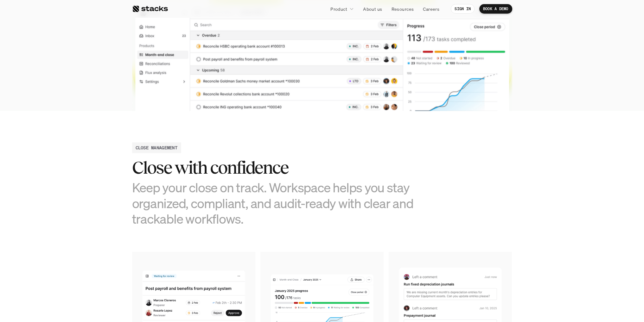 This screenshot has width=644, height=322. Describe the element at coordinates (275, 203) in the screenshot. I see `h3: Keep your close on track. Workspace helps you stay organized, compliant, and audit-ready with cle...` at that location.